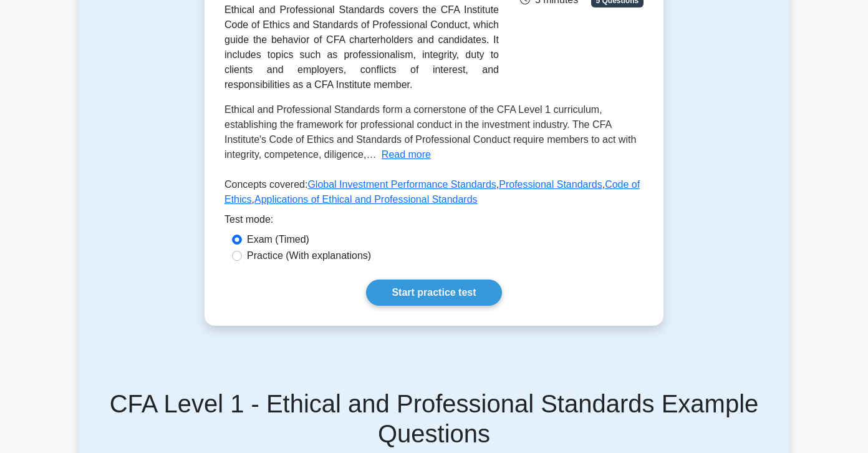 Image resolution: width=868 pixels, height=453 pixels. Describe the element at coordinates (550, 184) in the screenshot. I see `a: Professional Standards` at that location.